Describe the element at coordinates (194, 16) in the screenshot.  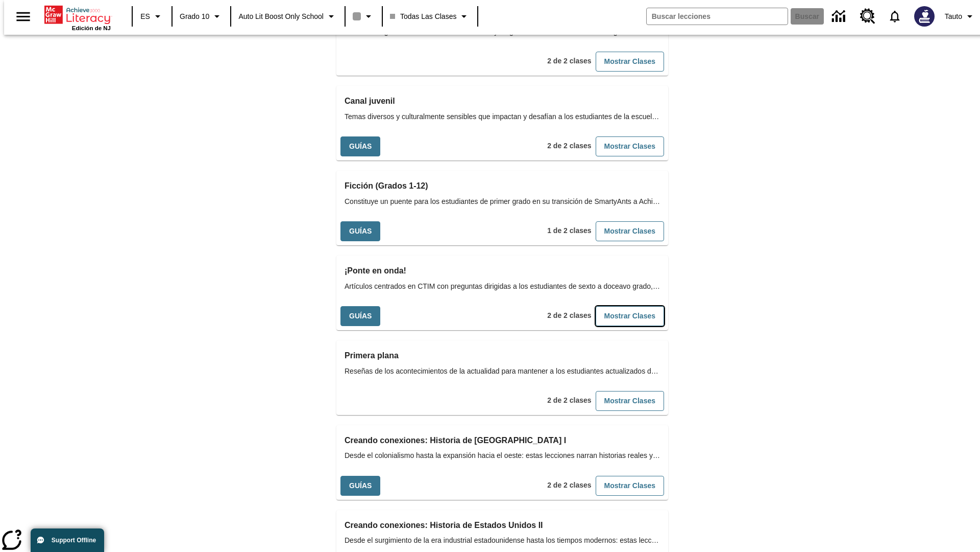
I see `span: Grado 10` at that location.